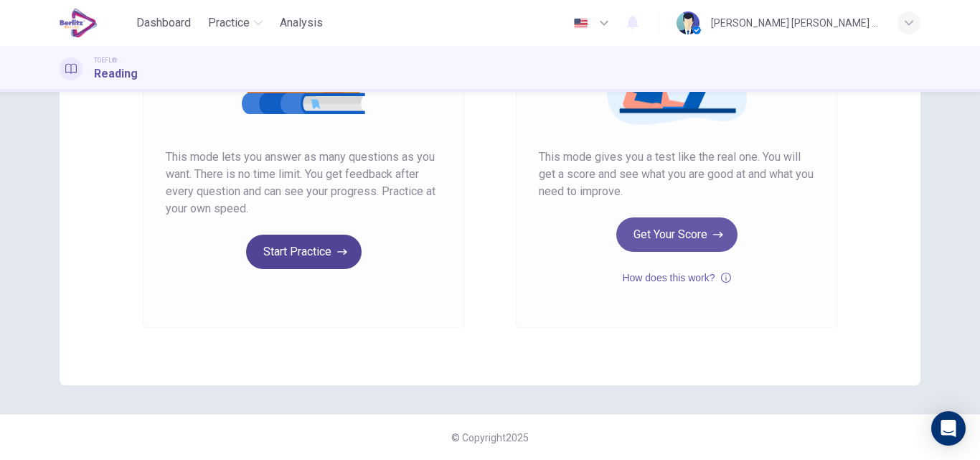 The width and height of the screenshot is (980, 460). What do you see at coordinates (676, 278) in the screenshot?
I see `button: How does this work?` at bounding box center [676, 278].